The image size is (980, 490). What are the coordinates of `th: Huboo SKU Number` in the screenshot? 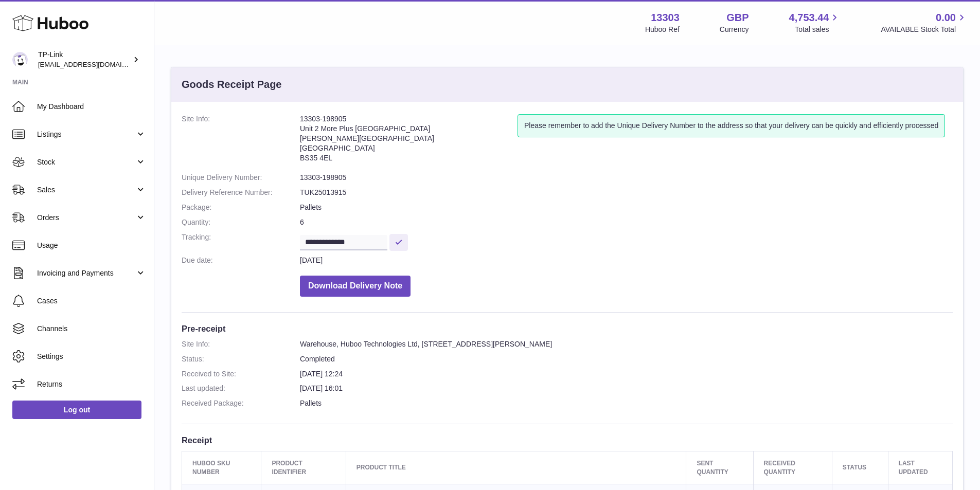 It's located at (222, 467).